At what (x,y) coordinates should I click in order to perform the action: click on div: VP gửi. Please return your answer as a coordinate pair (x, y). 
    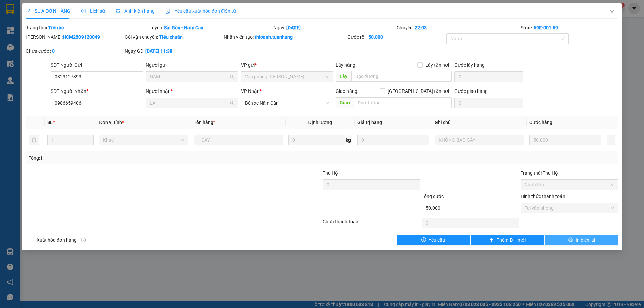
    Looking at the image, I should click on (287, 65).